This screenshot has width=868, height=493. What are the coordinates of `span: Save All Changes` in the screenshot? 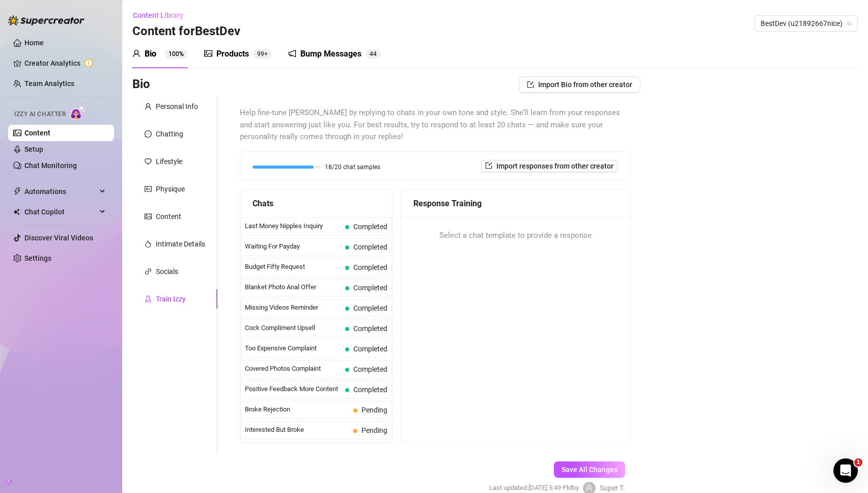 It's located at (590, 469).